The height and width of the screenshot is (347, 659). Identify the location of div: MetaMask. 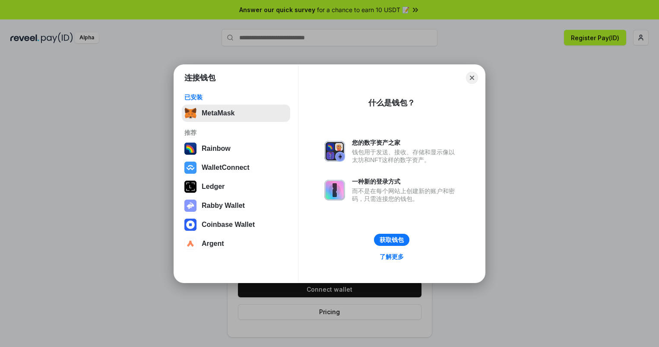
(218, 113).